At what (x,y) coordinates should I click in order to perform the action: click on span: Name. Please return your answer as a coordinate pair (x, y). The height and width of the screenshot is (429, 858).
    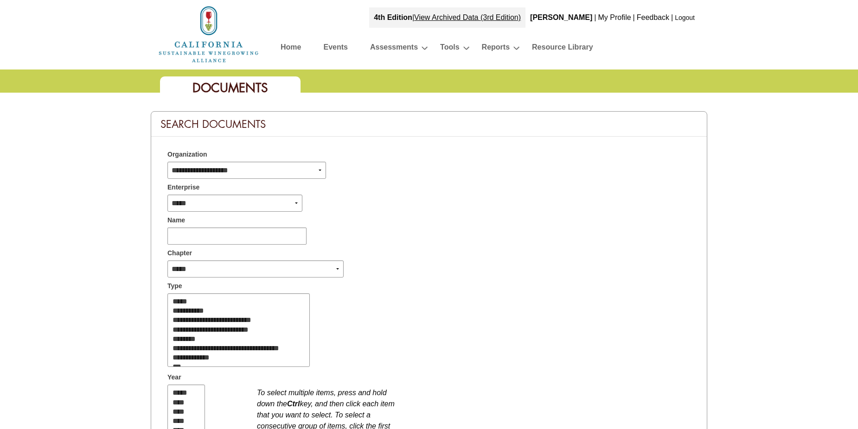
    Looking at the image, I should click on (176, 220).